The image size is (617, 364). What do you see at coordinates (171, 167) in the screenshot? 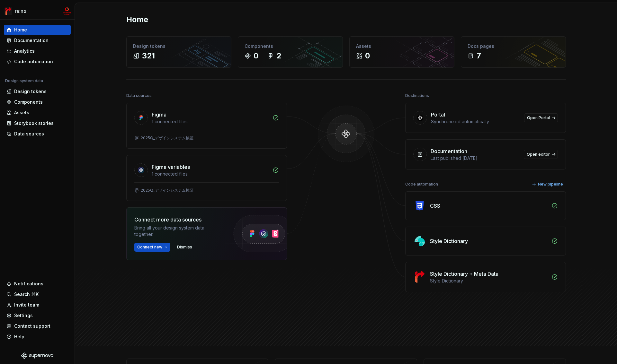
I see `div: Figma variables` at bounding box center [171, 167].